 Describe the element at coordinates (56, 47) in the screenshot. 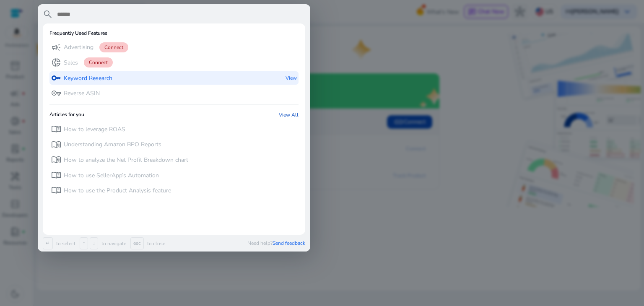

I see `span: campaign` at that location.